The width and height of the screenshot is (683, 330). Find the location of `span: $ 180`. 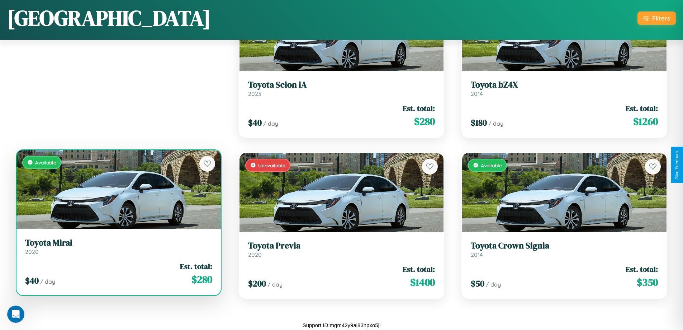

span: $ 180 is located at coordinates (479, 122).